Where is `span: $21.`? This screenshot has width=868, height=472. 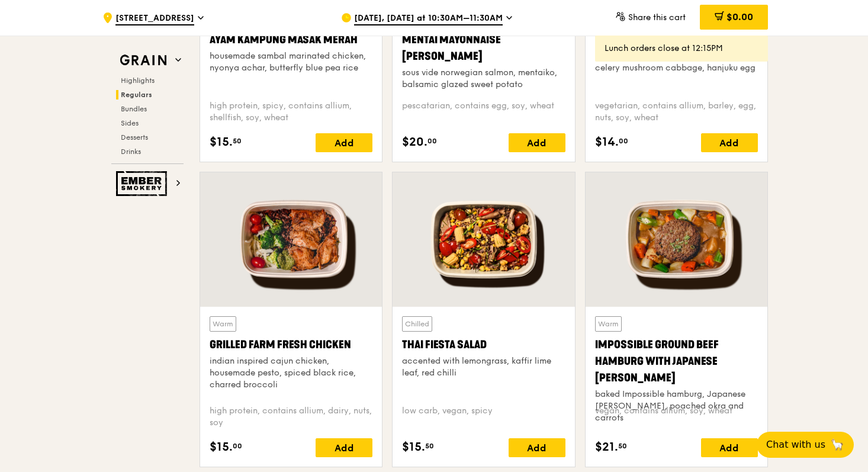 span: $21. is located at coordinates (607, 447).